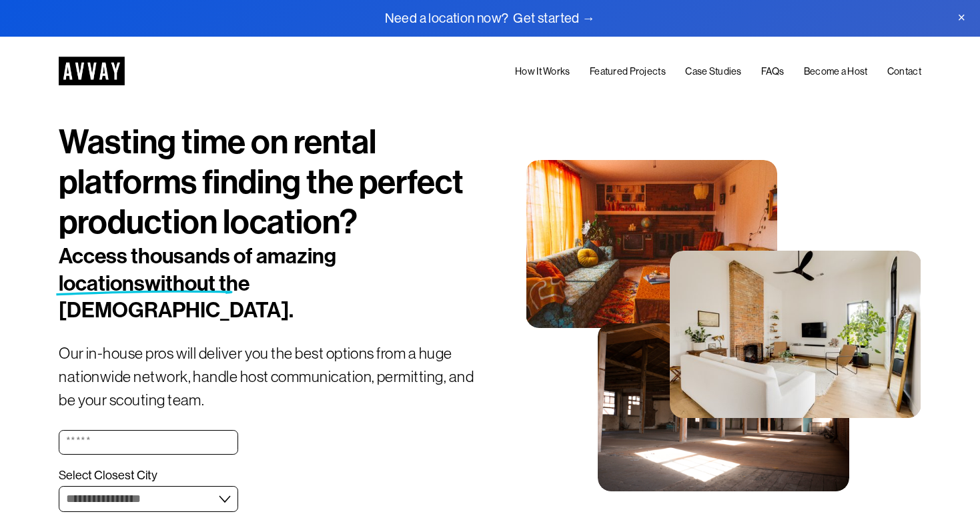 Image resolution: width=980 pixels, height=522 pixels. What do you see at coordinates (713, 71) in the screenshot?
I see `a: Case Studies` at bounding box center [713, 71].